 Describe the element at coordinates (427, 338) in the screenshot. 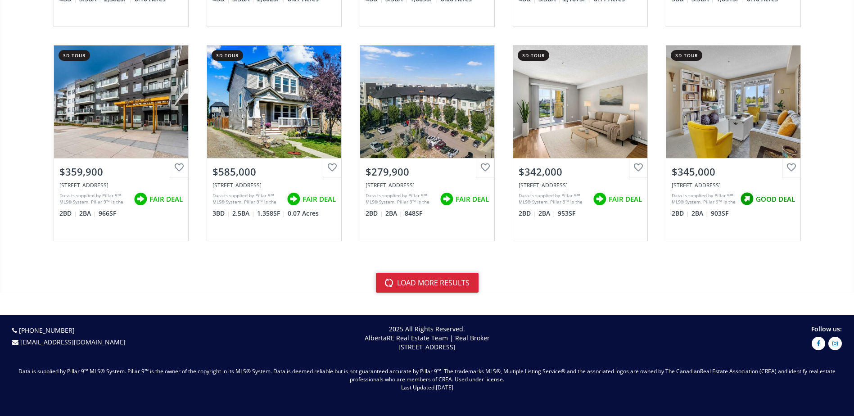

I see `p: 2025 All Rights Reserved. AlbertaRE Real Estate Team | Real Broker` at that location.